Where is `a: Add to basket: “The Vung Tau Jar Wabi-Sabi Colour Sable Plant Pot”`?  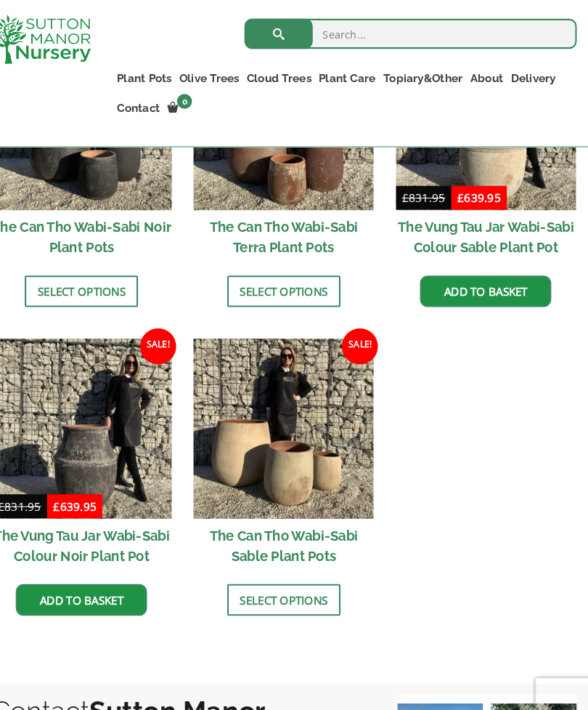 a: Add to basket: “The Vung Tau Jar Wabi-Sabi Colour Sable Plant Pot” is located at coordinates (488, 282).